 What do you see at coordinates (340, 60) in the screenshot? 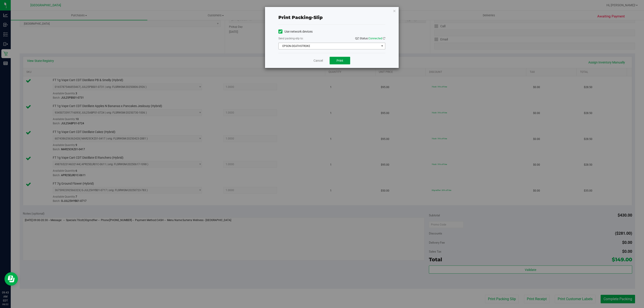
I see `button: Print` at bounding box center [340, 60].